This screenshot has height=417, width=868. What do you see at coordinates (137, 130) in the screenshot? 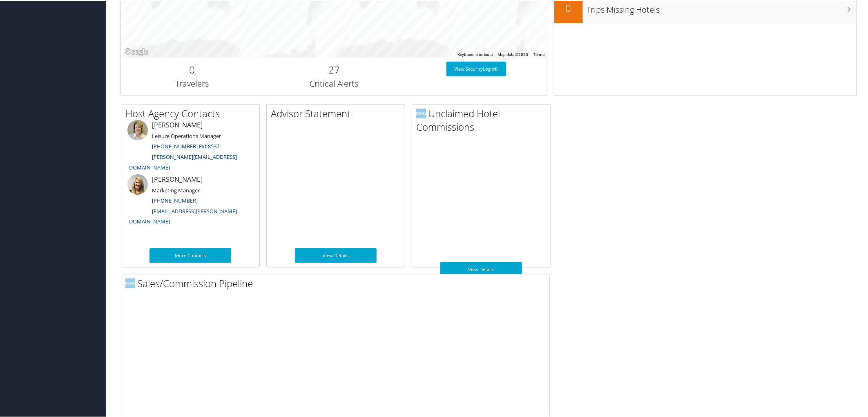
I see `img: meredith-price.jpg` at bounding box center [137, 130].